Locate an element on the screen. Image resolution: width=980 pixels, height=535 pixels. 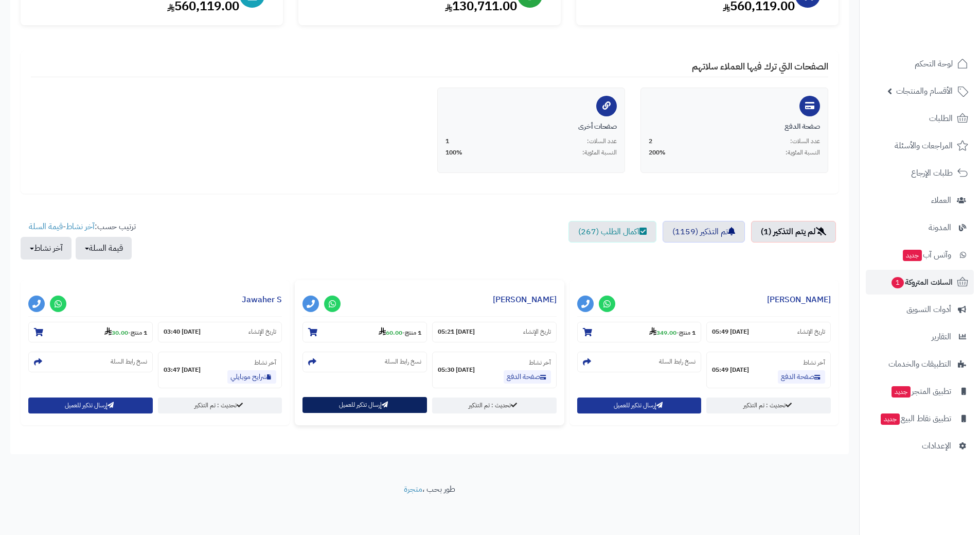
span: المدونة is located at coordinates (940, 227).